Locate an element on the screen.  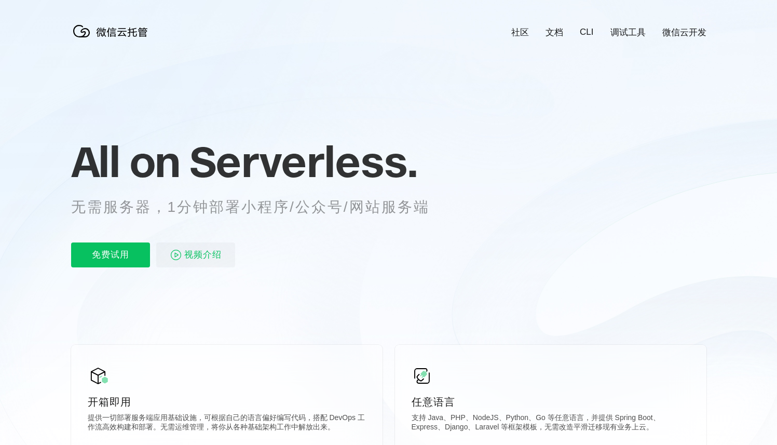
a: 文档 is located at coordinates (555, 32).